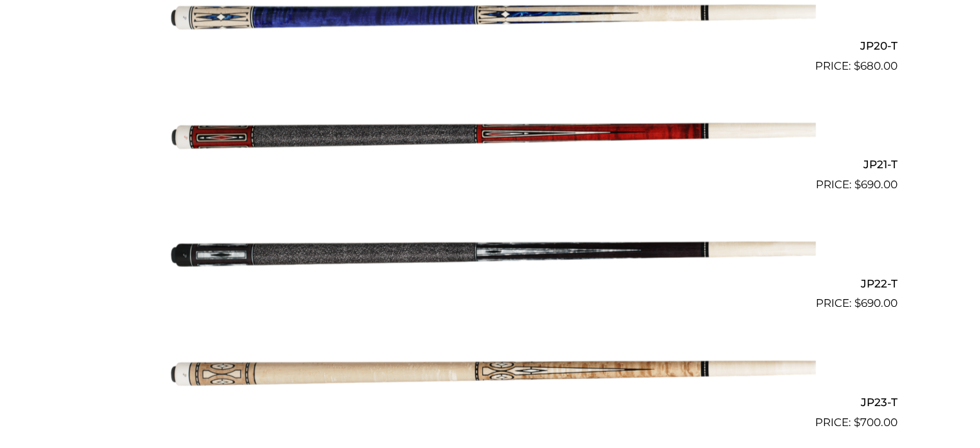 This screenshot has height=448, width=980. Describe the element at coordinates (490, 253) in the screenshot. I see `img: JP22-T` at that location.